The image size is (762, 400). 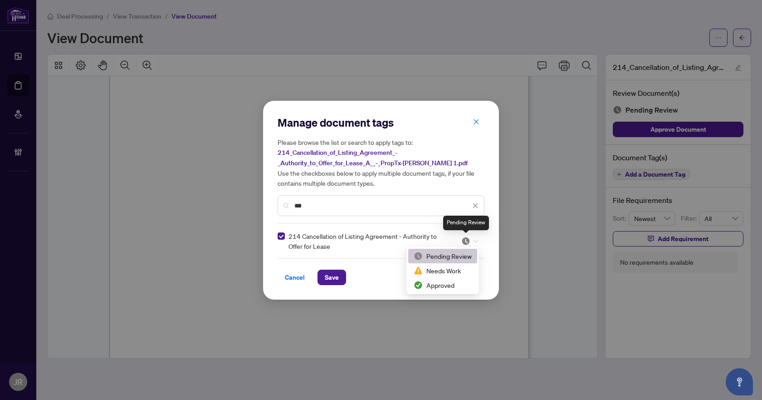 What do you see at coordinates (332, 277) in the screenshot?
I see `span: Save` at bounding box center [332, 277].